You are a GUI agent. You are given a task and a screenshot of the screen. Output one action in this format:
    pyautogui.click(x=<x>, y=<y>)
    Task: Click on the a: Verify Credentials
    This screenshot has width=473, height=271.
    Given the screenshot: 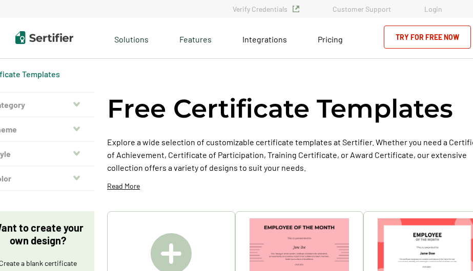 What is the action you would take?
    pyautogui.click(x=266, y=9)
    